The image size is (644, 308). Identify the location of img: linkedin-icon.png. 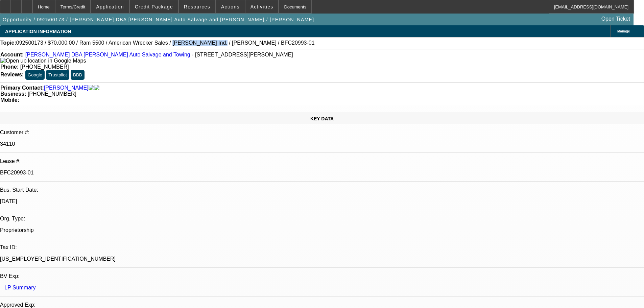
(97, 88).